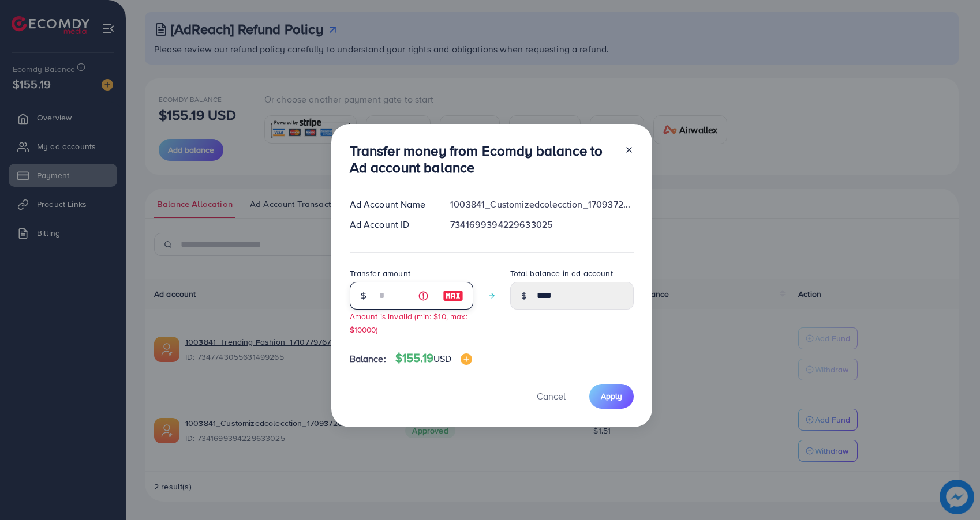 This screenshot has width=980, height=520. What do you see at coordinates (442, 358) in the screenshot?
I see `span: USD` at bounding box center [442, 358].